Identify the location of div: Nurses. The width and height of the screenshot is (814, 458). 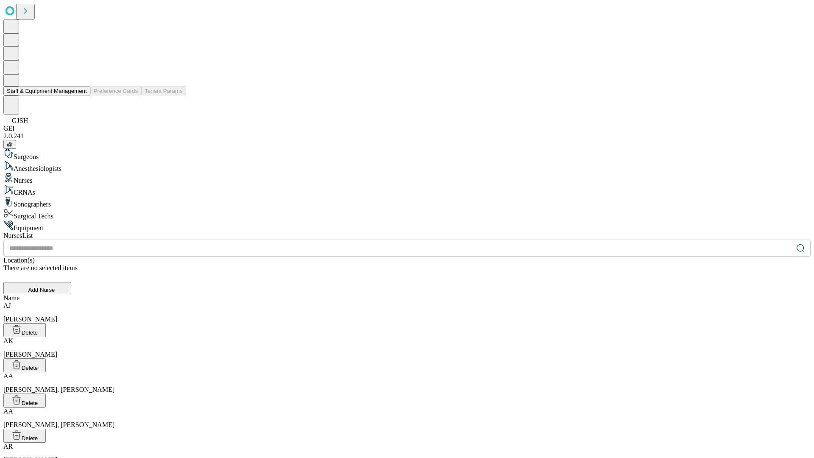
(407, 179).